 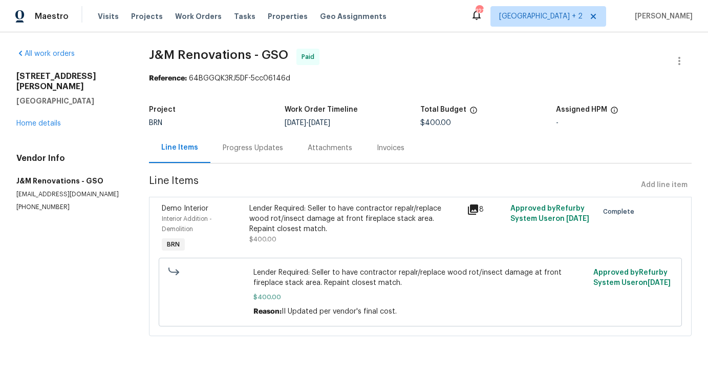 What do you see at coordinates (321, 110) in the screenshot?
I see `h5: Work Order Timeline` at bounding box center [321, 110].